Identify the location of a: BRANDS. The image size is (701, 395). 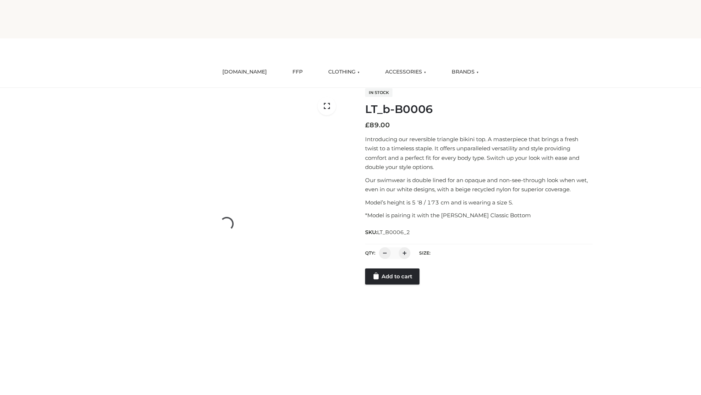
(465, 72).